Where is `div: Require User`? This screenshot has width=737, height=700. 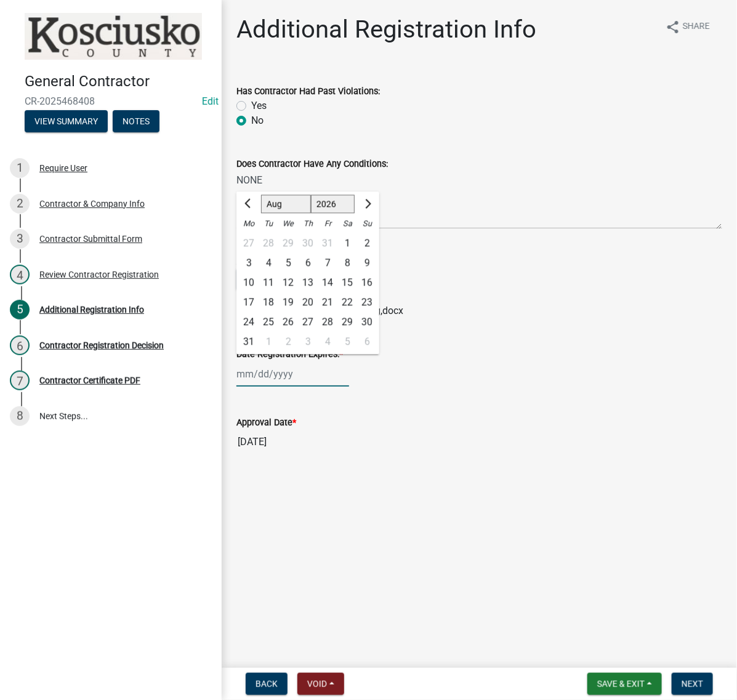
div: Require User is located at coordinates (63, 168).